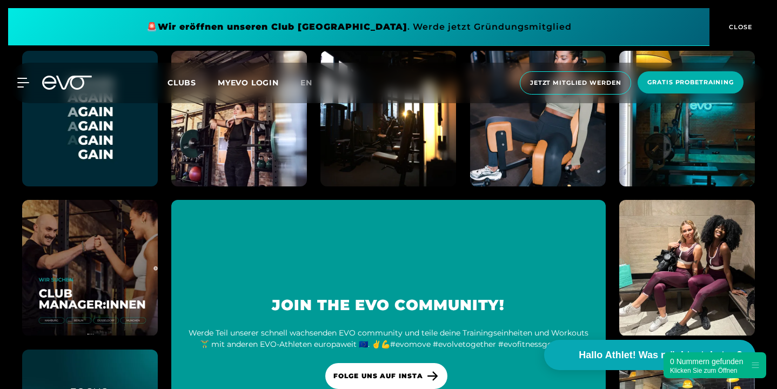 This screenshot has width=777, height=389. Describe the element at coordinates (248, 83) in the screenshot. I see `a: MYEVO LOGIN` at that location.